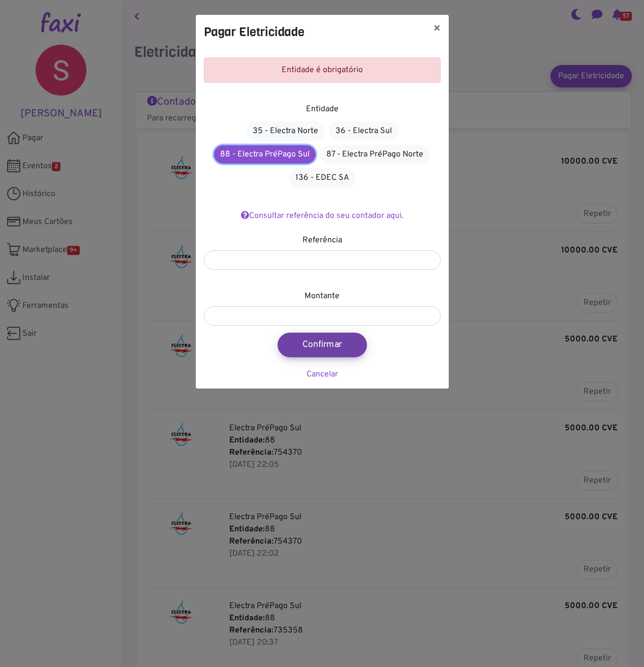 This screenshot has height=667, width=644. What do you see at coordinates (322, 109) in the screenshot?
I see `label: Entidade` at bounding box center [322, 109].